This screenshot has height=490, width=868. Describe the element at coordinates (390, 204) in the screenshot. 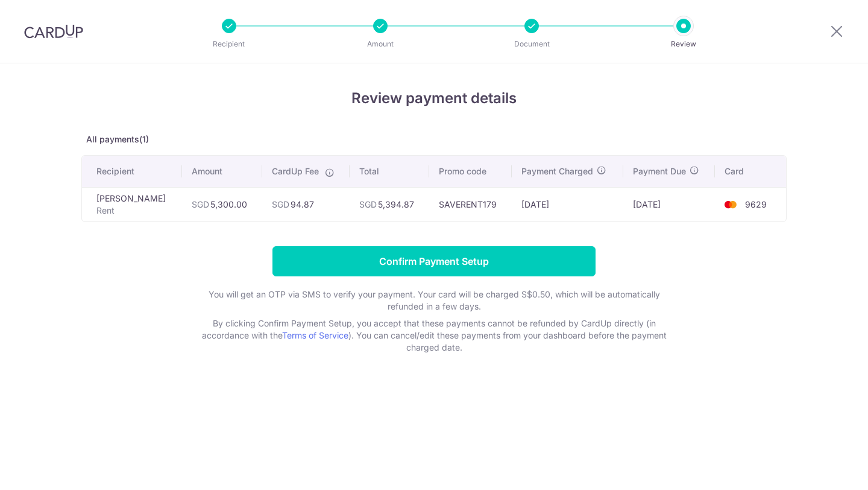

I see `td: 5,394.87` at that location.